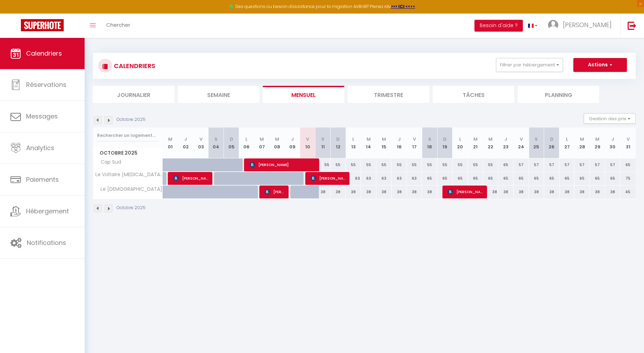 This screenshot has width=644, height=353. Describe the element at coordinates (171, 143) in the screenshot. I see `th: 01` at that location.